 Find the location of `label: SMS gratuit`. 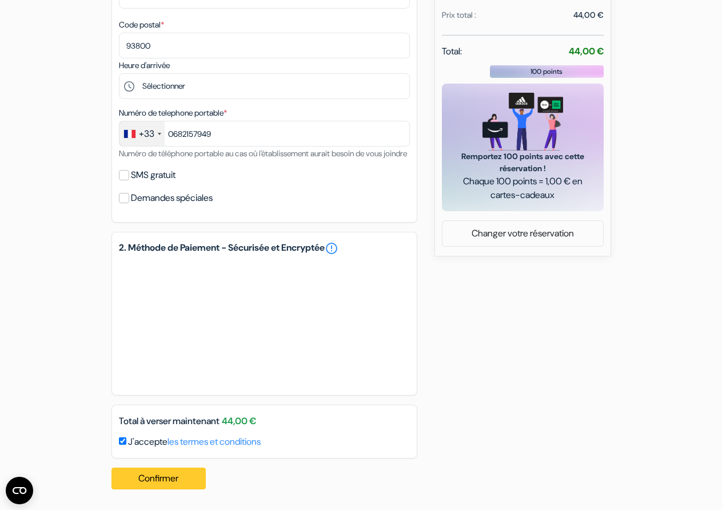

label: SMS gratuit is located at coordinates (153, 175).